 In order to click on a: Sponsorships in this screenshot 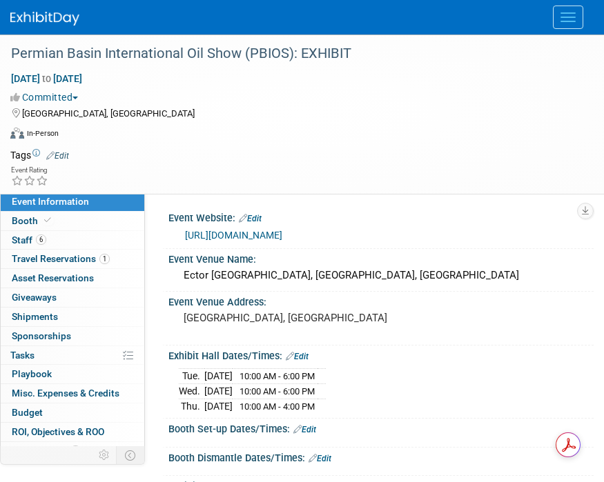, I will do `click(72, 336)`.